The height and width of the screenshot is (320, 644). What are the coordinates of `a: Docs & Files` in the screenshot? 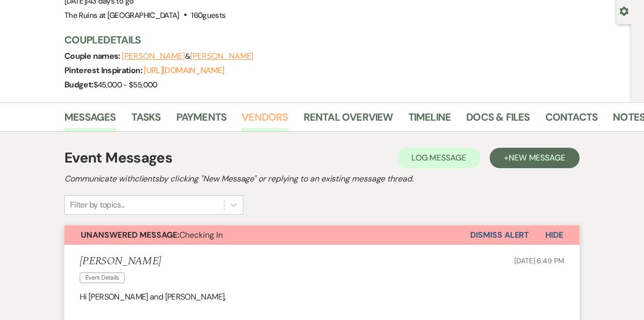 It's located at (498, 120).